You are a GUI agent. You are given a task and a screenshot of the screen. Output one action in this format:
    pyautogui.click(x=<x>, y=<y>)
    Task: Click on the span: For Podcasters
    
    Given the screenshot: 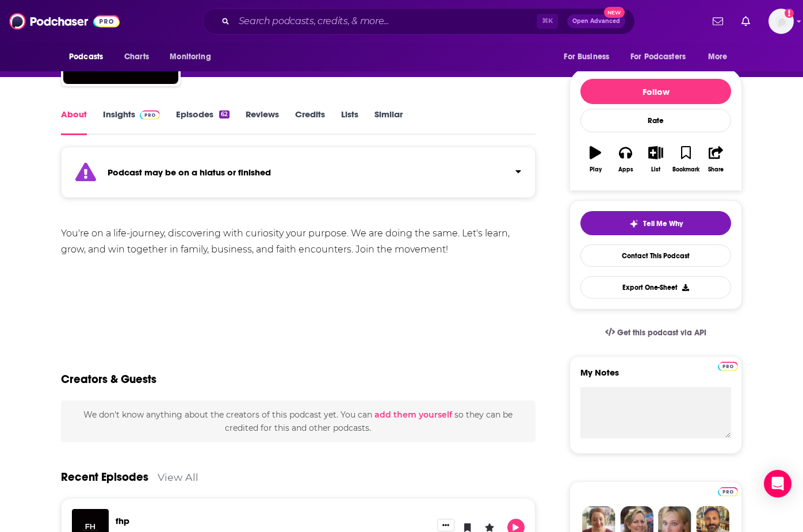 What is the action you would take?
    pyautogui.click(x=658, y=57)
    